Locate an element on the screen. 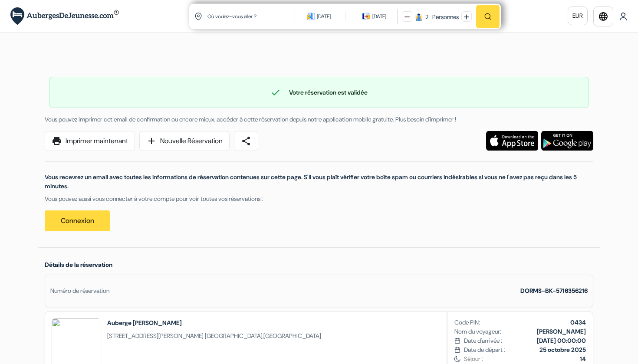 The image size is (638, 364). a: addNouvelle Réservation is located at coordinates (184, 141).